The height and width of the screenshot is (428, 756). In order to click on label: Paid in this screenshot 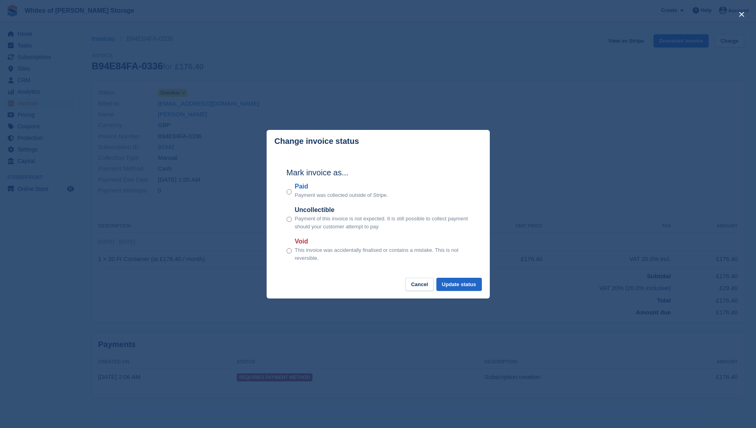, I will do `click(342, 187)`.